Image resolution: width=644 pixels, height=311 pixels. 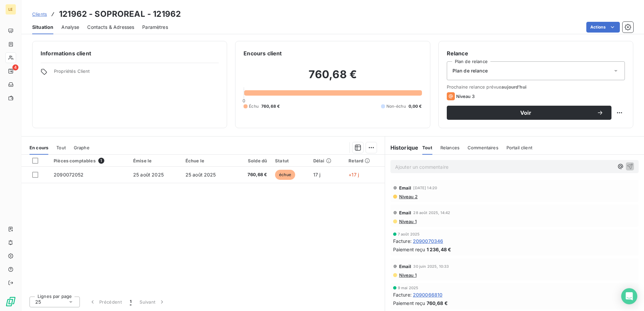 What do you see at coordinates (526, 113) in the screenshot?
I see `span: Voir` at bounding box center [526, 113].